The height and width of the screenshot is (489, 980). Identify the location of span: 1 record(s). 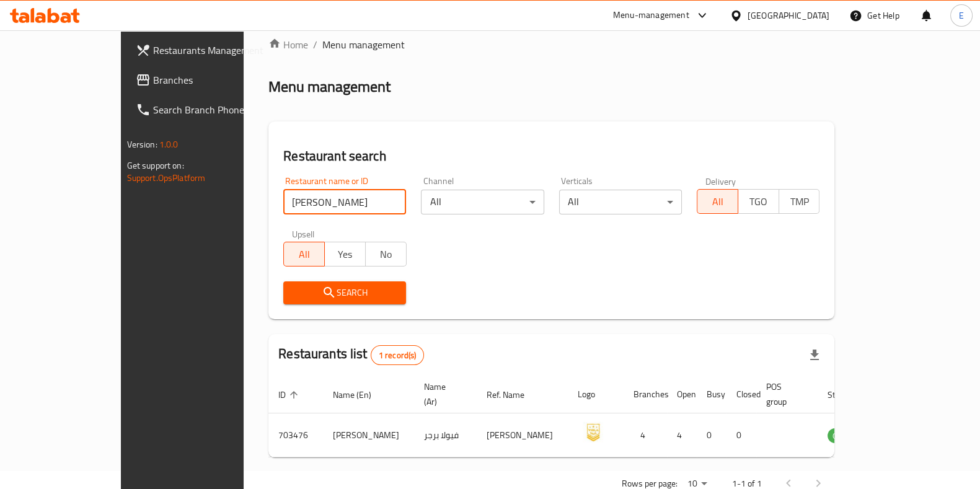
(397, 355).